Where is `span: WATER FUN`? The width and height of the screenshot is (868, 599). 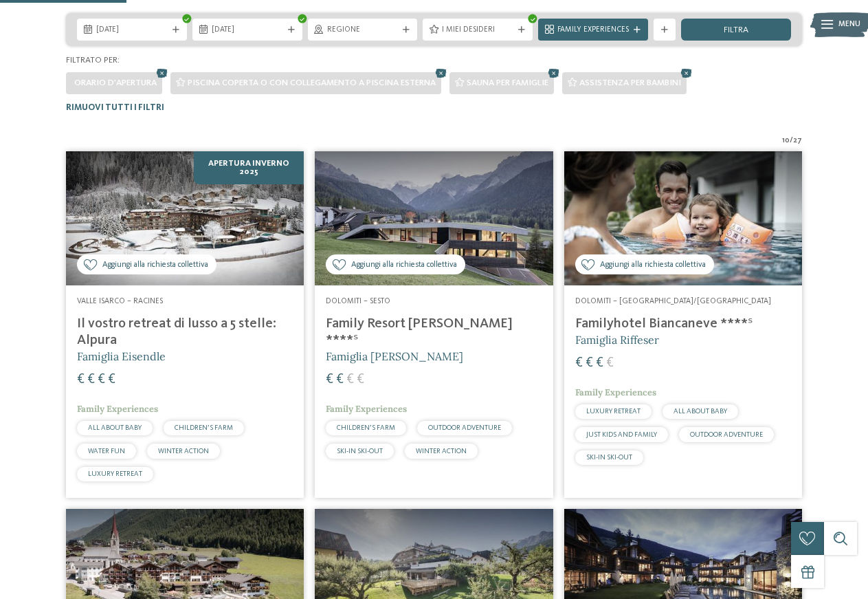 span: WATER FUN is located at coordinates (106, 451).